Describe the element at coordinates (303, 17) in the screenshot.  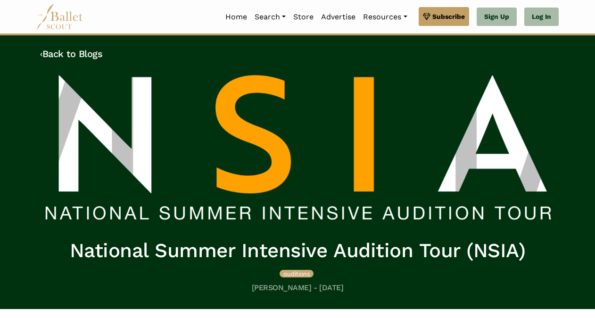
I see `a: Store` at that location.